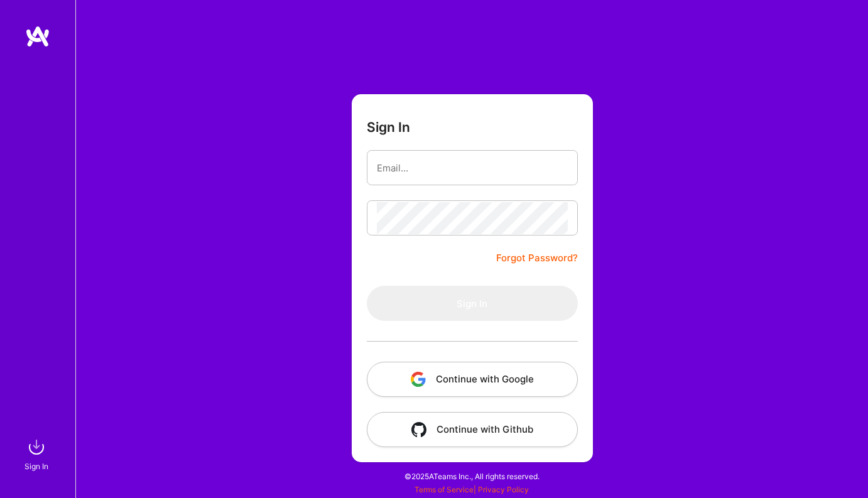 This screenshot has height=498, width=868. Describe the element at coordinates (472, 476) in the screenshot. I see `div: © 2025 ATeams Inc., All rights reserved.` at that location.